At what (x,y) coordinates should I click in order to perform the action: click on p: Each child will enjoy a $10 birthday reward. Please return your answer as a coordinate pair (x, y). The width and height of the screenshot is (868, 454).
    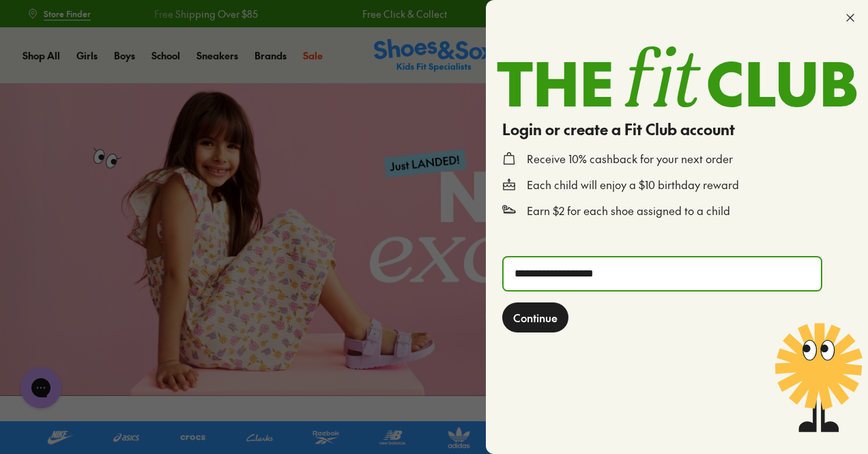
    Looking at the image, I should click on (633, 185).